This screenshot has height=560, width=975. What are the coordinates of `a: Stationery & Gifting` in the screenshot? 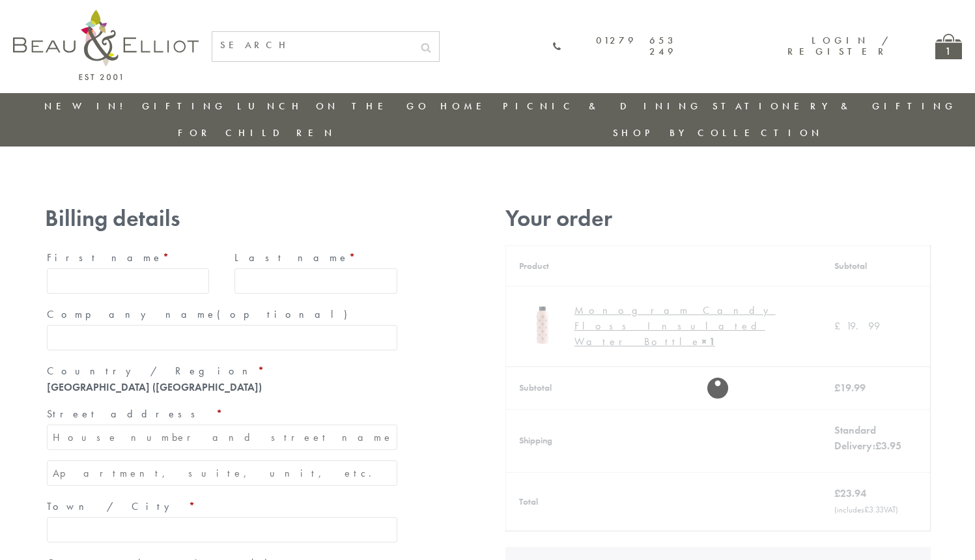 It's located at (834, 106).